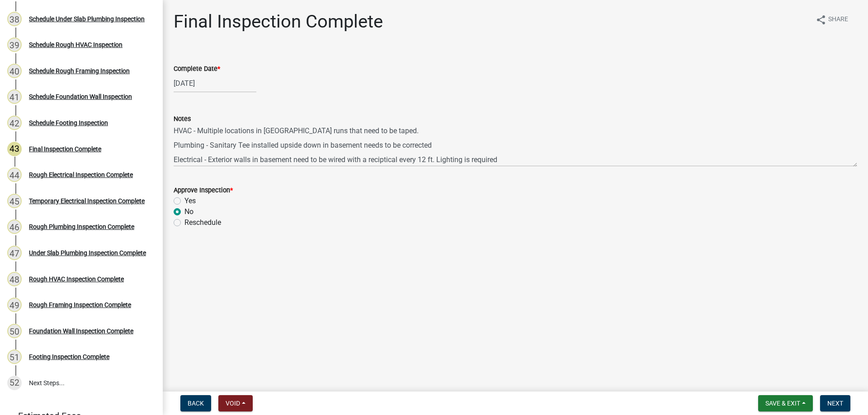 The image size is (868, 415). What do you see at coordinates (14, 331) in the screenshot?
I see `div: 50` at bounding box center [14, 331].